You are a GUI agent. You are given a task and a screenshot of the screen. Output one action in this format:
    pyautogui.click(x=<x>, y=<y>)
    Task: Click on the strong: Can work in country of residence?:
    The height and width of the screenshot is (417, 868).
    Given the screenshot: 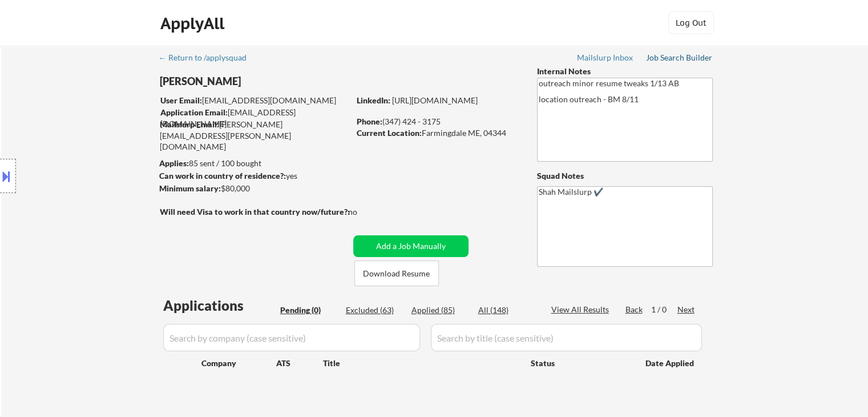 What is the action you would take?
    pyautogui.click(x=223, y=175)
    